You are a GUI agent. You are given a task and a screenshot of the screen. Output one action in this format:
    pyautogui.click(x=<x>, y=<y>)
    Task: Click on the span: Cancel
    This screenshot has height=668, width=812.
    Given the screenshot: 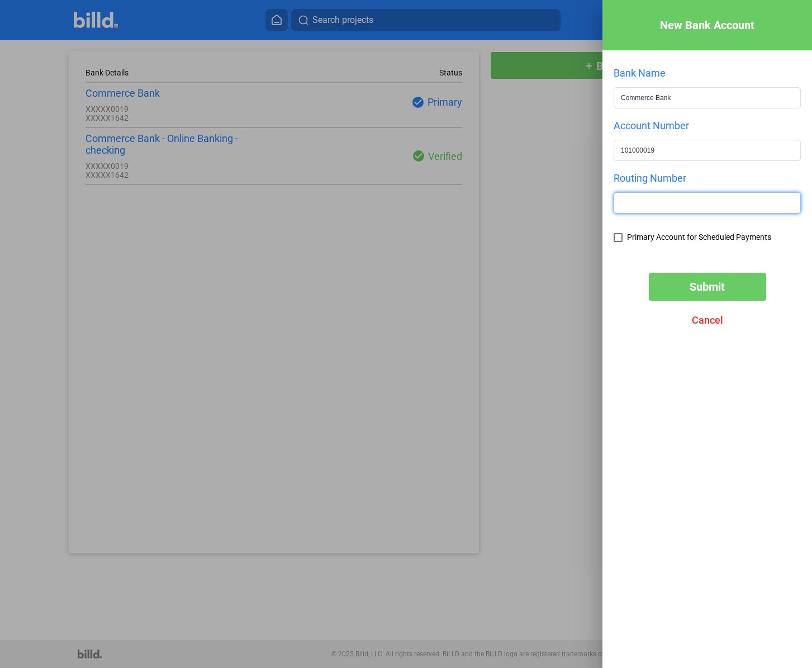 What is the action you would take?
    pyautogui.click(x=708, y=320)
    